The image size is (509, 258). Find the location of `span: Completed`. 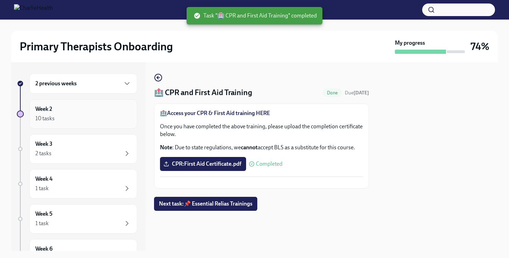

span: Completed is located at coordinates (269, 164).